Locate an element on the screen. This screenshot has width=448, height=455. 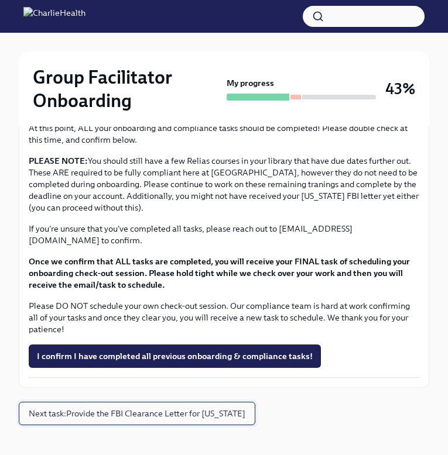
strong: Once we confirm that ALL tasks are completed, you will receive your FINAL task of scheduling your... is located at coordinates (219, 273).